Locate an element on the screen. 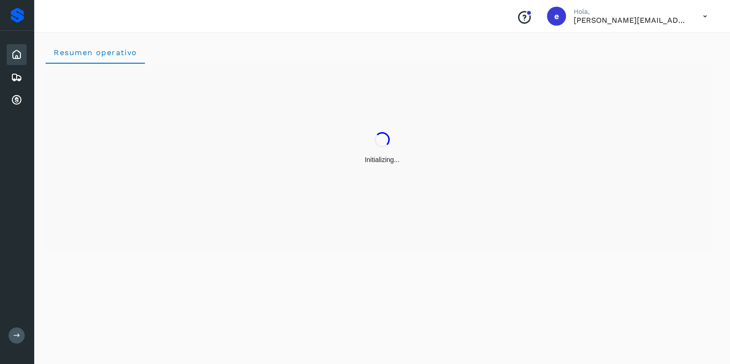 The width and height of the screenshot is (730, 364). p: Hola, is located at coordinates (631, 11).